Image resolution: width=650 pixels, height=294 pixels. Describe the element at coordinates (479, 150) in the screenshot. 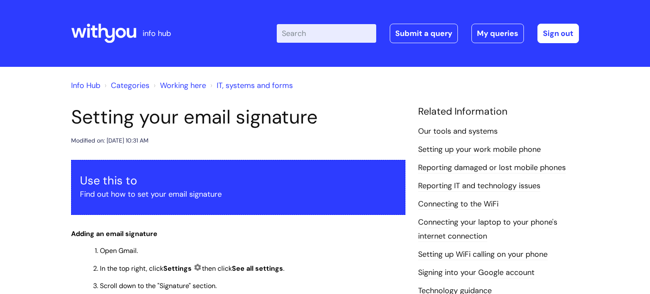

I see `a: Setting up your work mobile phone` at that location.